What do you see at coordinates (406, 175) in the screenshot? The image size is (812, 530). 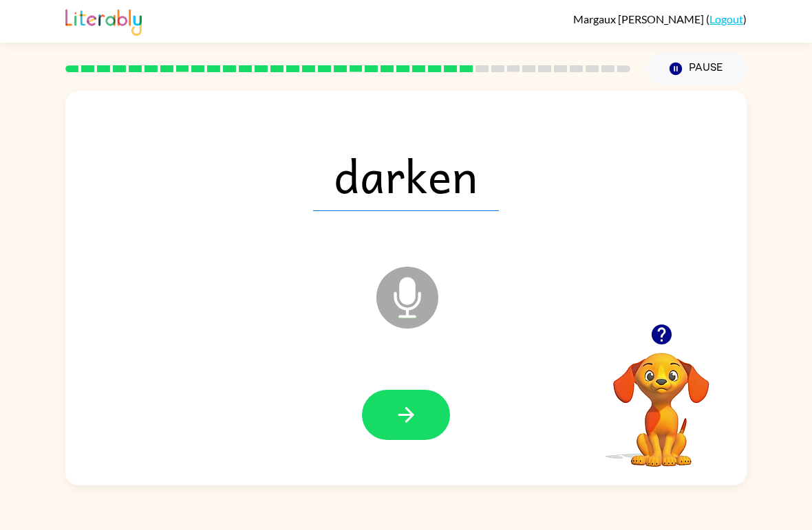 I see `span: darken` at bounding box center [406, 175].